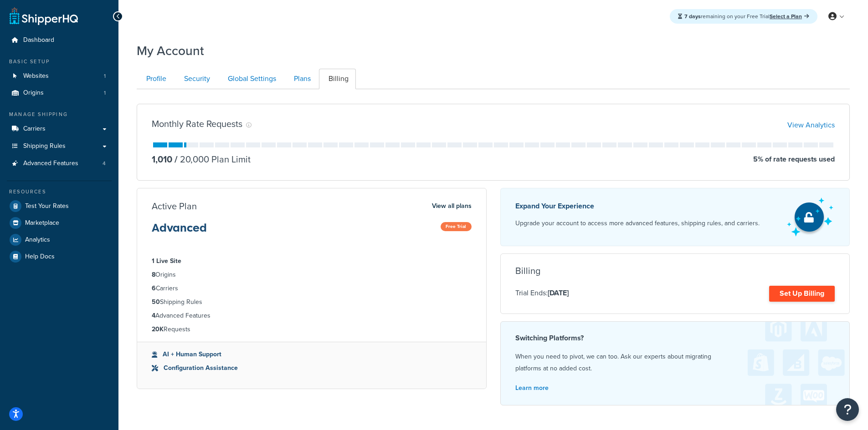 The image size is (868, 430). Describe the element at coordinates (59, 240) in the screenshot. I see `li: Analytics` at that location.